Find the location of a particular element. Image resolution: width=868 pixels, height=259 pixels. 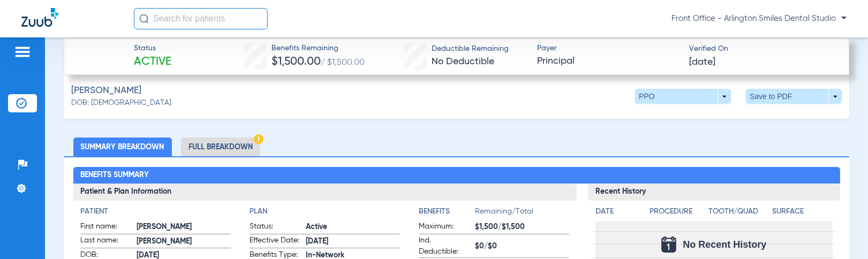

img: Hazard is located at coordinates (259, 139).